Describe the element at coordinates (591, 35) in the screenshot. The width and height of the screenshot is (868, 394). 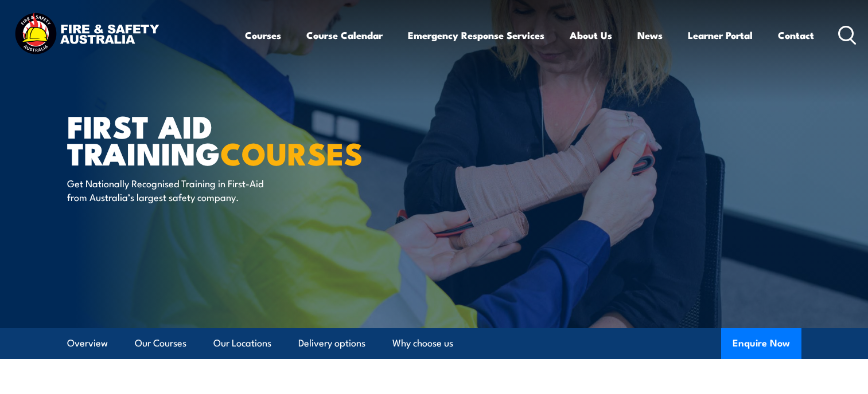
I see `a: About Us` at that location.